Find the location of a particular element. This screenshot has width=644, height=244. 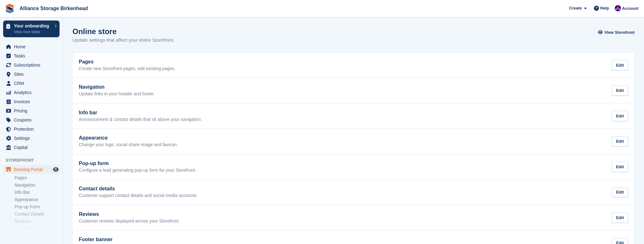

span: CRM is located at coordinates (33, 83).